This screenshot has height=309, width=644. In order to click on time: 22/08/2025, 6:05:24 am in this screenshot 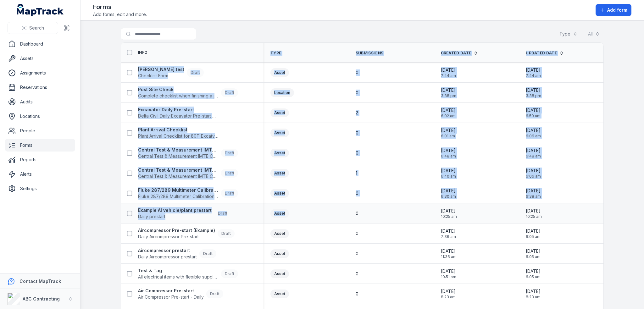, I will do `click(533, 234)`.